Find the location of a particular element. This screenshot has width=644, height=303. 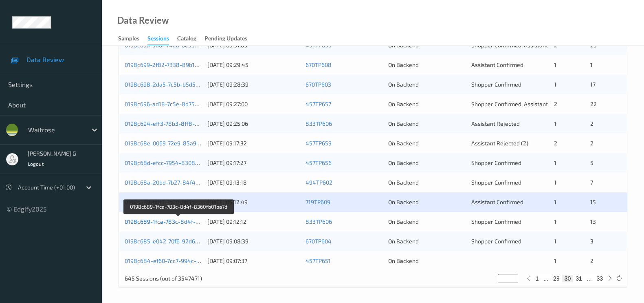

a: 0198c694-eff3-78b3-8ff8-d864b8309c95 is located at coordinates (179, 123).